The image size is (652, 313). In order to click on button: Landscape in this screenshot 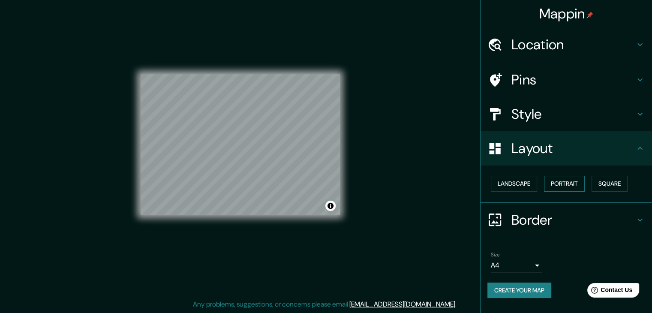, I will do `click(514, 184)`.